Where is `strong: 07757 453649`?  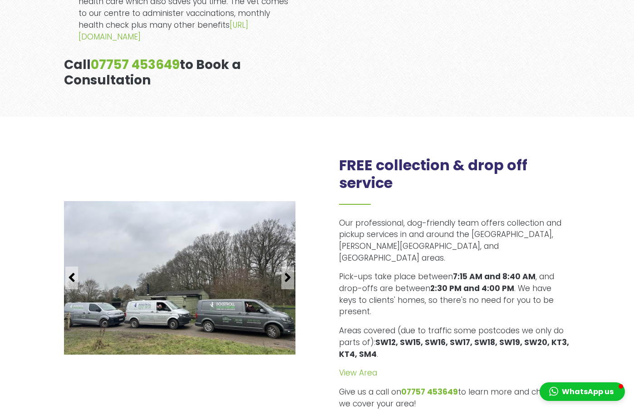
strong: 07757 453649 is located at coordinates (429, 392).